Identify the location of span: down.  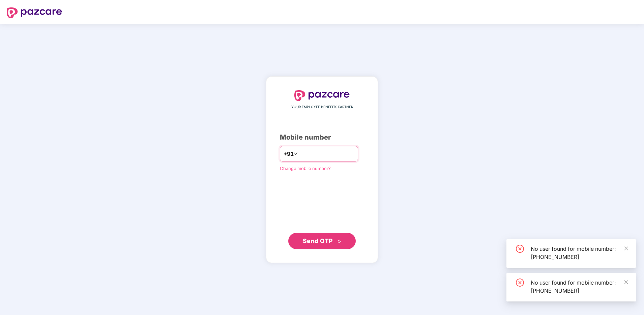
(296, 154).